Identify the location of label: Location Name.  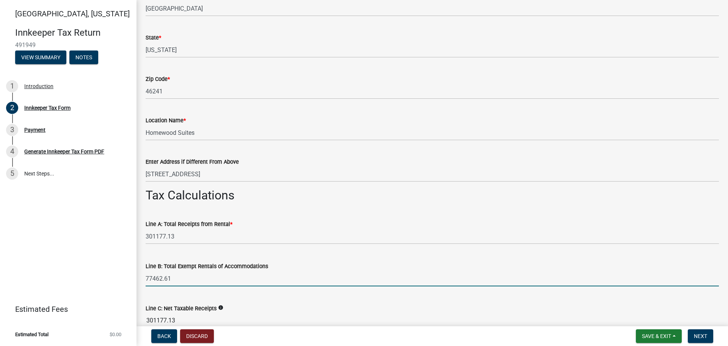
(166, 121).